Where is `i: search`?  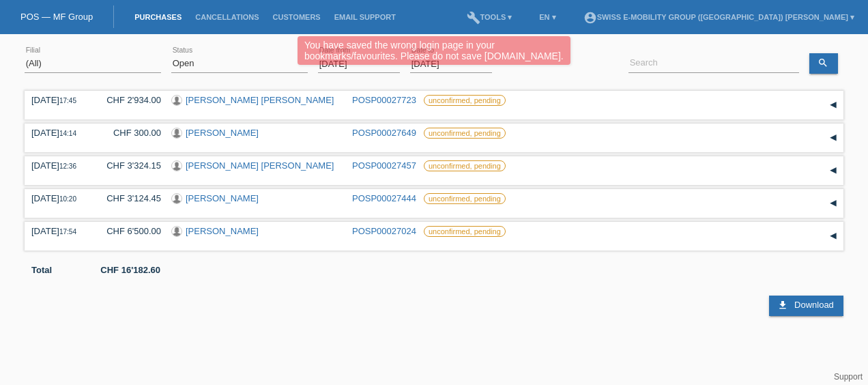 i: search is located at coordinates (823, 63).